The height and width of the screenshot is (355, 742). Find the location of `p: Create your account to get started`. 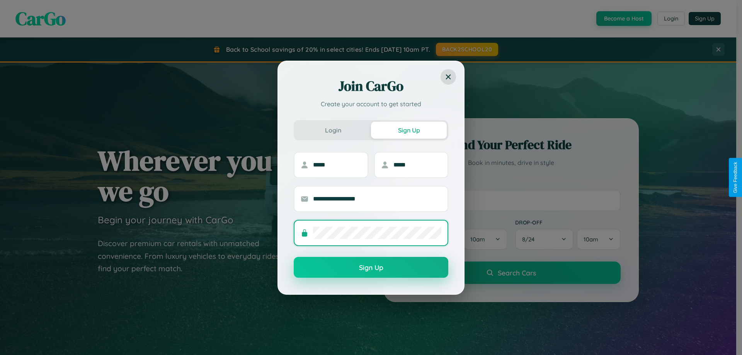

p: Create your account to get started is located at coordinates (371, 104).